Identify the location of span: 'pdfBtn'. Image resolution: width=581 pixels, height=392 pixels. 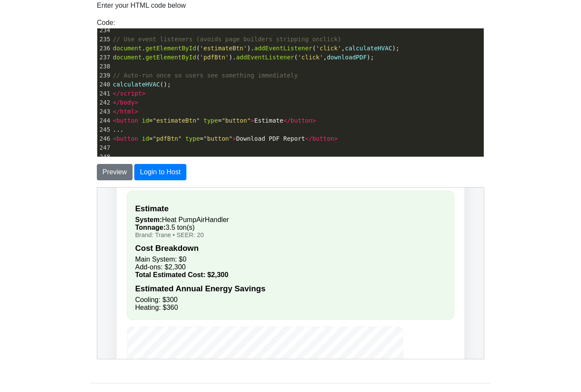
(214, 57).